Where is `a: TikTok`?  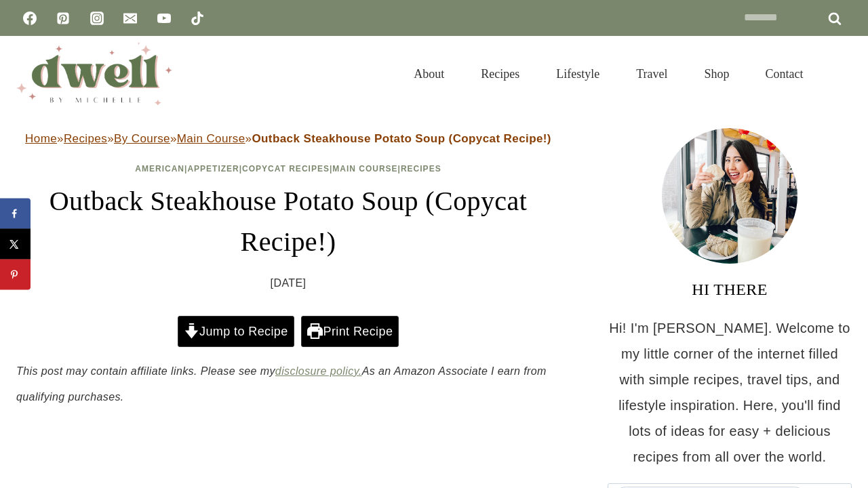 a: TikTok is located at coordinates (198, 18).